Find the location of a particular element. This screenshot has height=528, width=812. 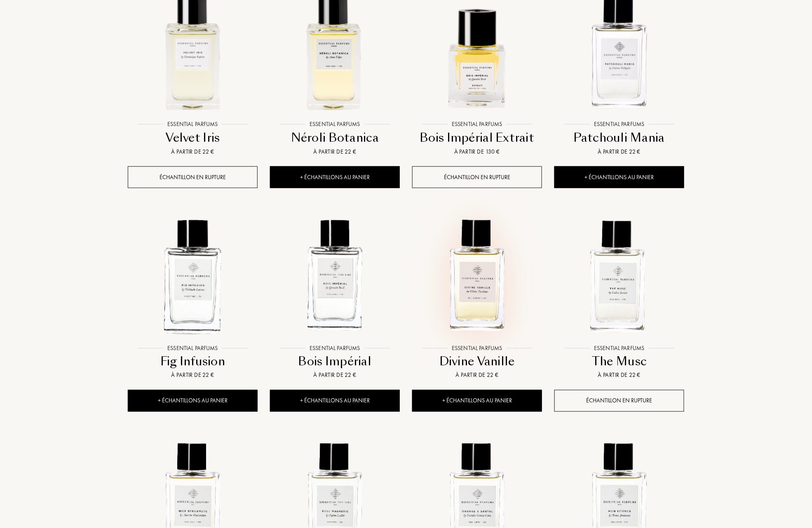

img: Fig Infusion Essential Parfums is located at coordinates (192, 276).